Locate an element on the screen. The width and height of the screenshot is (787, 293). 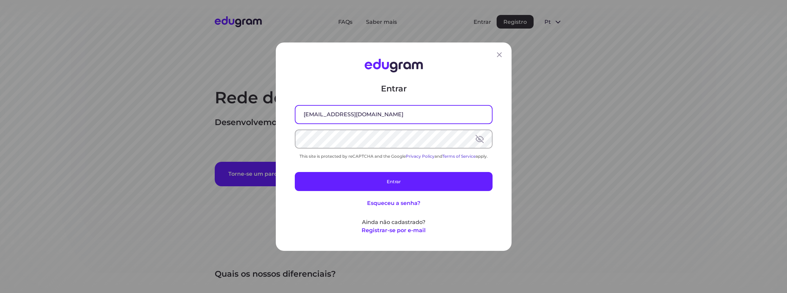
a: Terms of Service is located at coordinates (459, 155).